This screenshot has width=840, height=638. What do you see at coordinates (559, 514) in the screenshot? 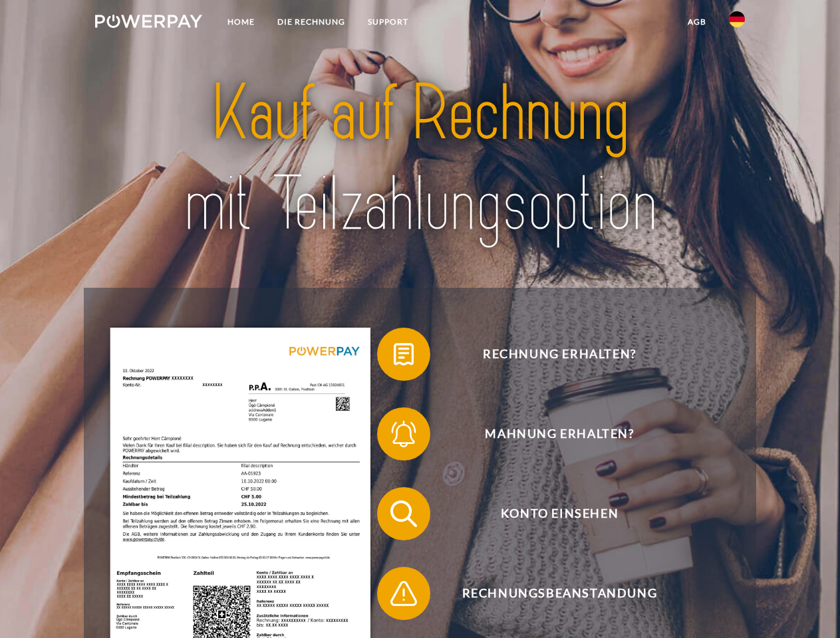
I see `span: Konto einsehen` at bounding box center [559, 514].